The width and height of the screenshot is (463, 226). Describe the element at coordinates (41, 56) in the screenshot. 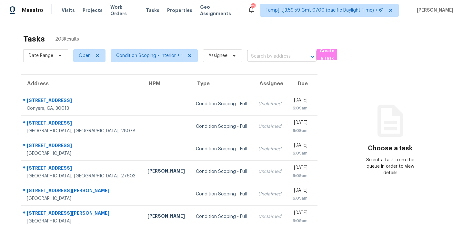

I see `span: Date Range` at that location.